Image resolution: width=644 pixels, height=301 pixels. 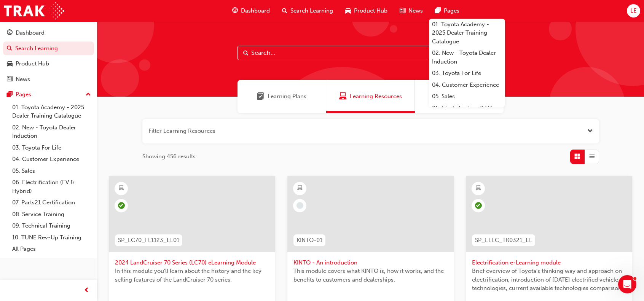 What do you see at coordinates (49, 33) in the screenshot?
I see `a: Dashboard` at bounding box center [49, 33].